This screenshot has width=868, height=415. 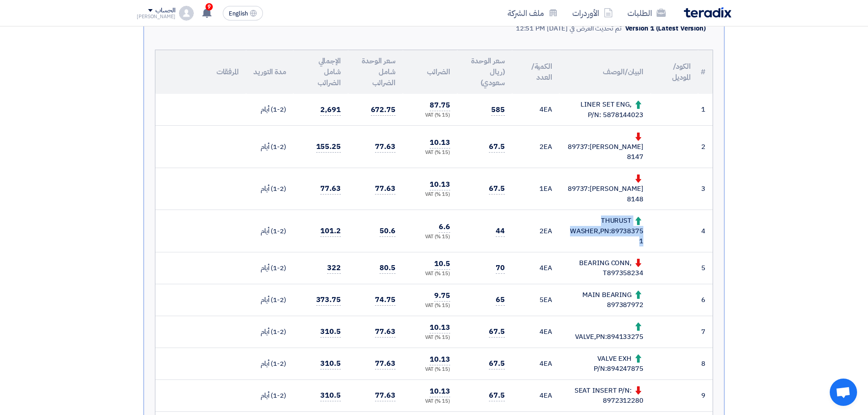 I want to click on th: الضرائب, so click(x=430, y=72).